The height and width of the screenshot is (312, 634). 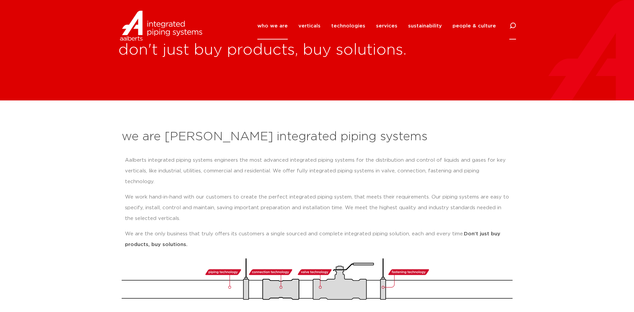 What do you see at coordinates (377, 26) in the screenshot?
I see `nav: Menu` at bounding box center [377, 26].